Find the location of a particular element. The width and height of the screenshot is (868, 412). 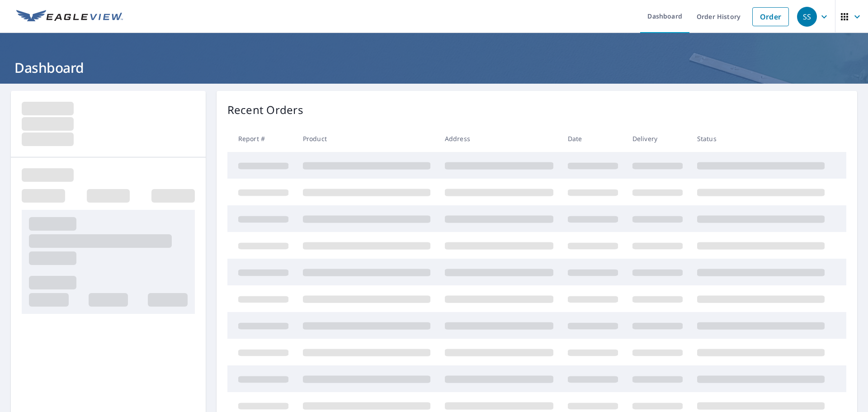

div: SS is located at coordinates (807, 17).